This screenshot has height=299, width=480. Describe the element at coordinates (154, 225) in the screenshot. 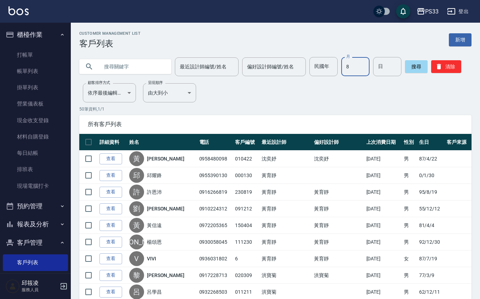

I see `a: 黃信遠` at that location.